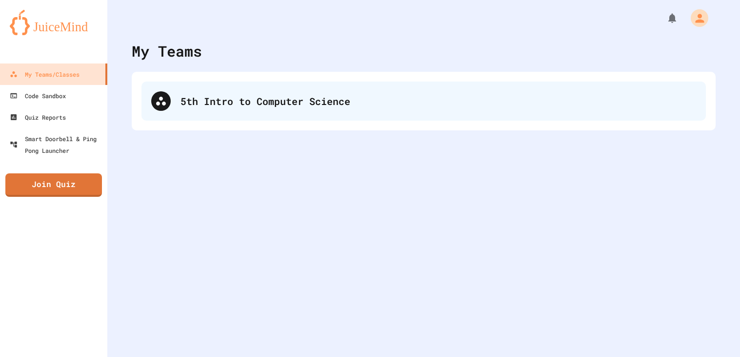  I want to click on div: My Notifications, so click(665, 18).